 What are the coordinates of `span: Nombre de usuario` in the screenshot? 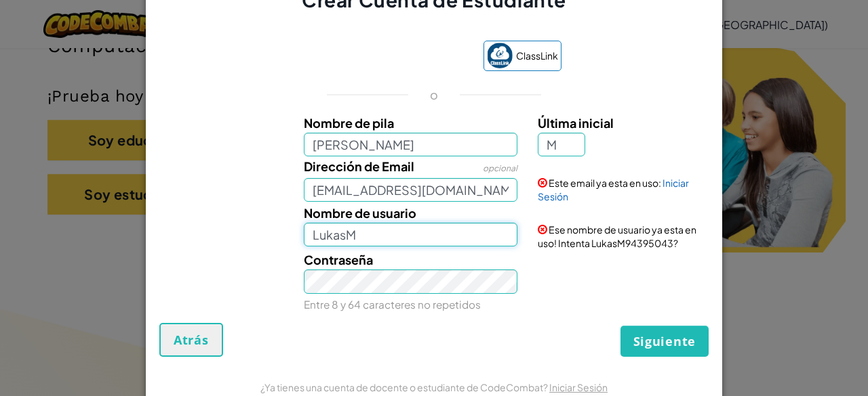 It's located at (360, 212).